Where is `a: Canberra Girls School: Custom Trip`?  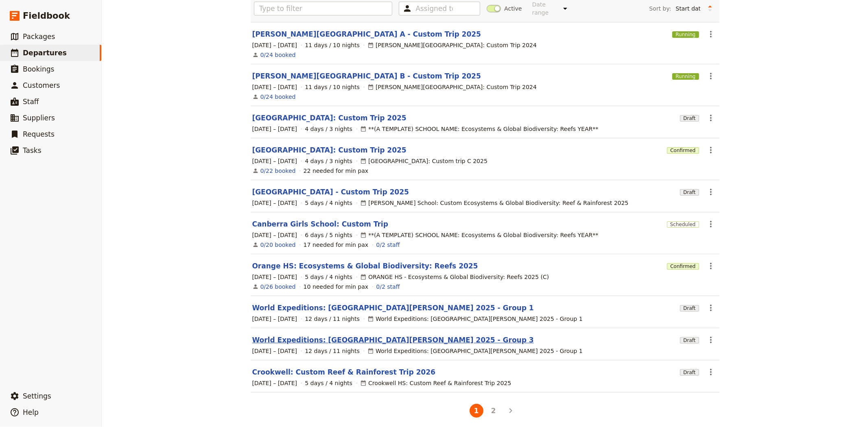
a: Canberra Girls School: Custom Trip is located at coordinates (320, 224).